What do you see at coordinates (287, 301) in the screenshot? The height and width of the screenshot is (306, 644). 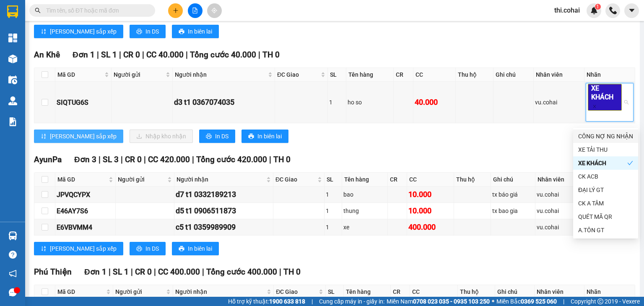 I see `strong: 1900 633 818` at bounding box center [287, 301].